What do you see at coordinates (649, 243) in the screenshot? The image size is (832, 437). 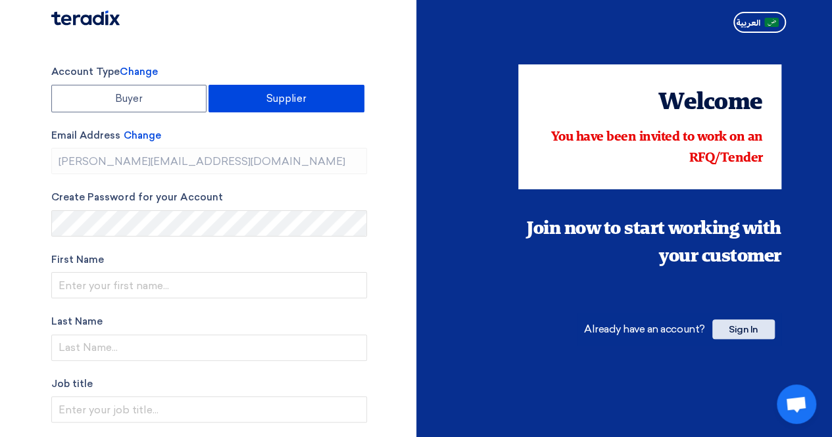 I see `div: Join now to start working with your customer` at bounding box center [649, 243].